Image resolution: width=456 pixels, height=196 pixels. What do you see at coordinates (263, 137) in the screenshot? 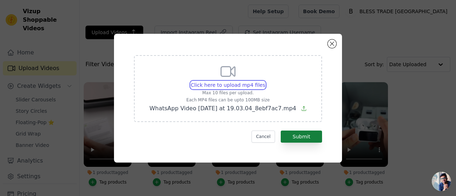
I see `button: Cancel` at bounding box center [263, 137].